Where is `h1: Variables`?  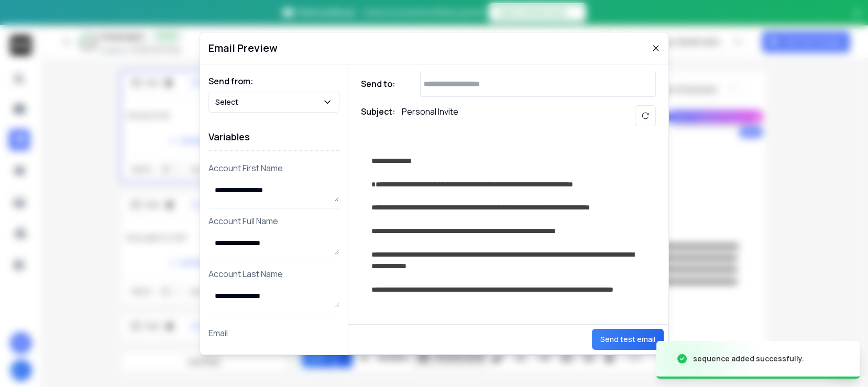 h1: Variables is located at coordinates (274, 137).